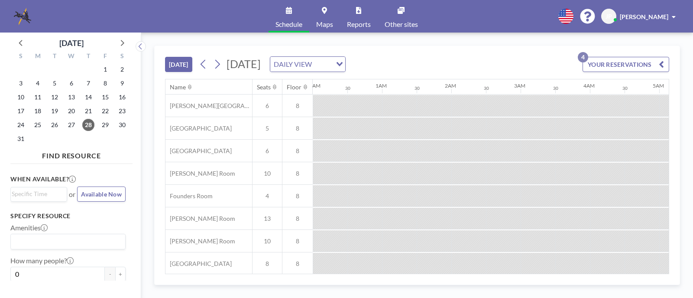  What do you see at coordinates (21, 125) in the screenshot?
I see `span: Sunday, August 24, 2025` at bounding box center [21, 125].